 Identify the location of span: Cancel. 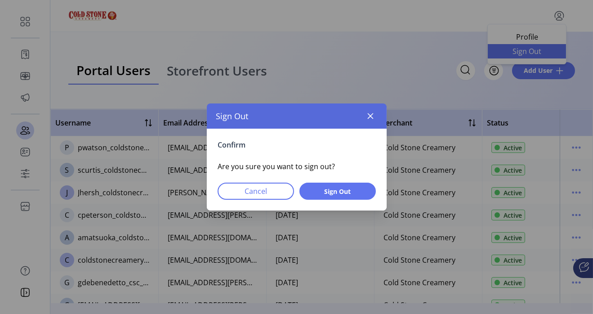
(256, 191).